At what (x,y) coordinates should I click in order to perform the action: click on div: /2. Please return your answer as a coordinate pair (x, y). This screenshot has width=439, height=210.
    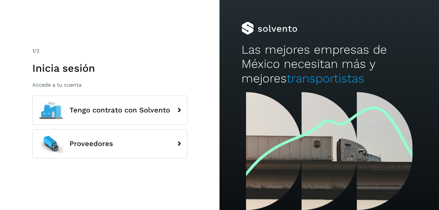
    Looking at the image, I should click on (110, 51).